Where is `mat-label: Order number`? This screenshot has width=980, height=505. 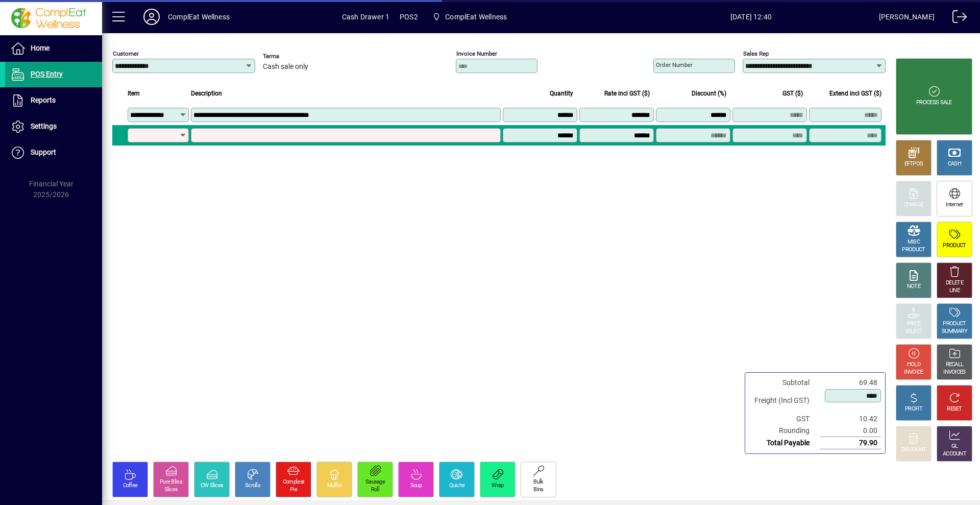
mat-label: Order number is located at coordinates (674, 65).